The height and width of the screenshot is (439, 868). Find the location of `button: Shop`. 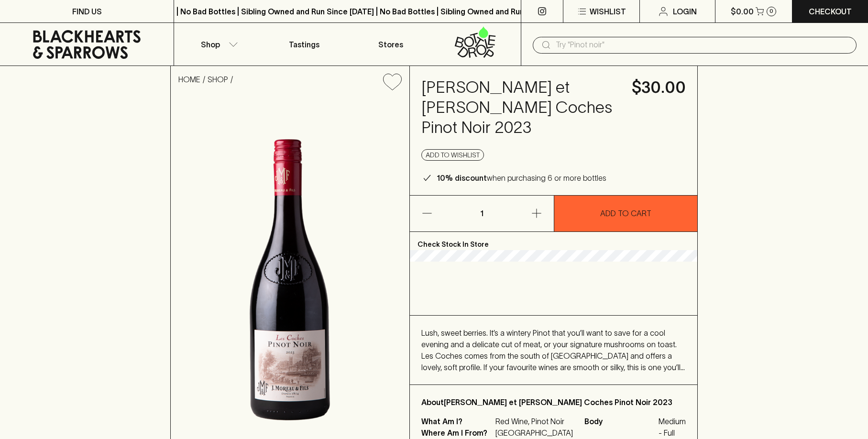

button: Shop is located at coordinates (217, 44).